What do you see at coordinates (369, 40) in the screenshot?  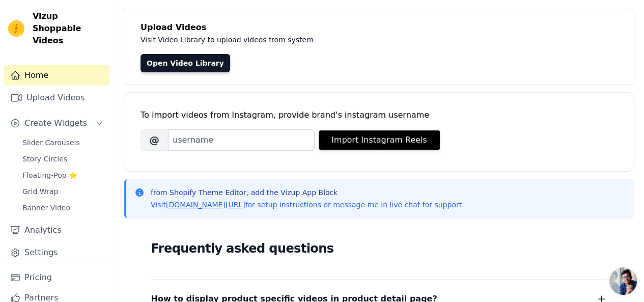 I see `p: Visit Video Library to upload videos from system` at bounding box center [369, 40].